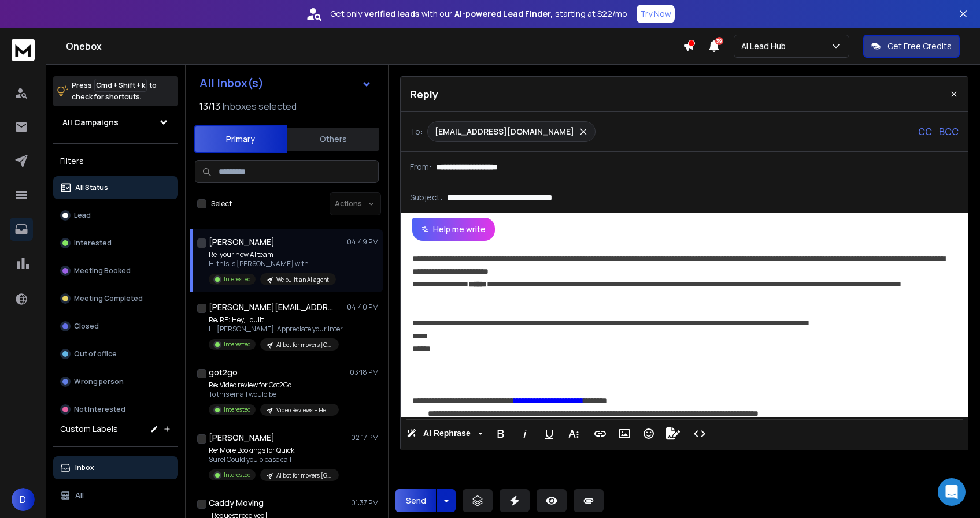 This screenshot has height=518, width=980. Describe the element at coordinates (649, 434) in the screenshot. I see `button: Emoticons` at that location.